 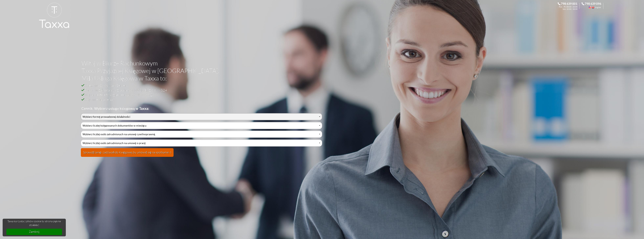 What do you see at coordinates (34, 227) in the screenshot?
I see `div: cookieconsent` at bounding box center [34, 227].